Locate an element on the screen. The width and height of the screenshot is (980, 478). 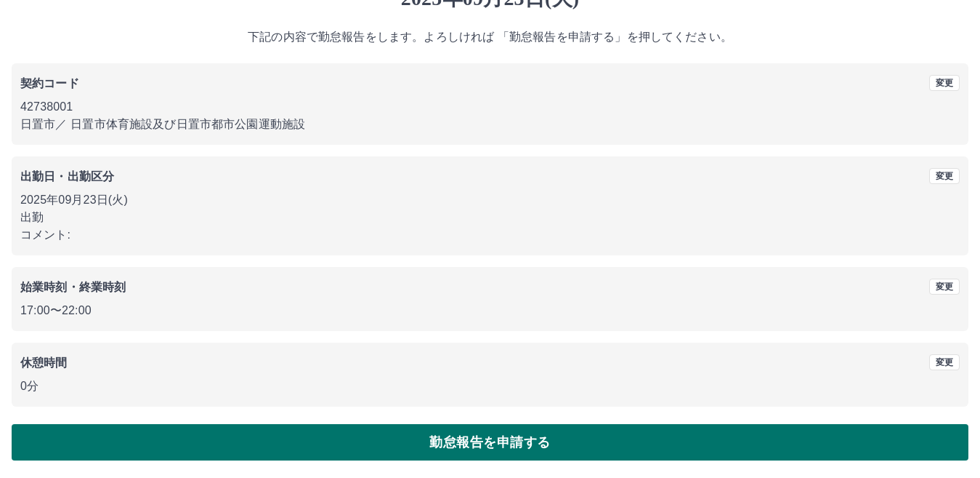
p: 0分 is located at coordinates (490, 386).